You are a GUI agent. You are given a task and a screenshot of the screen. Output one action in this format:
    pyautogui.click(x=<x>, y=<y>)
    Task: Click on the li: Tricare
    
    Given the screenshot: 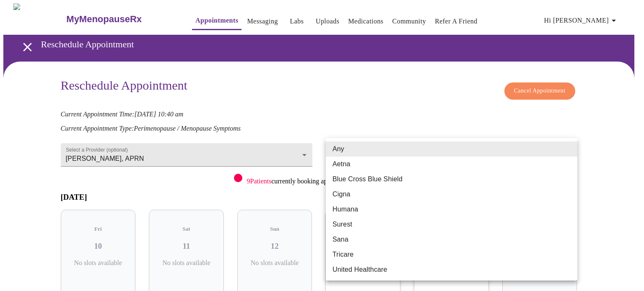 What is the action you would take?
    pyautogui.click(x=452, y=255)
    